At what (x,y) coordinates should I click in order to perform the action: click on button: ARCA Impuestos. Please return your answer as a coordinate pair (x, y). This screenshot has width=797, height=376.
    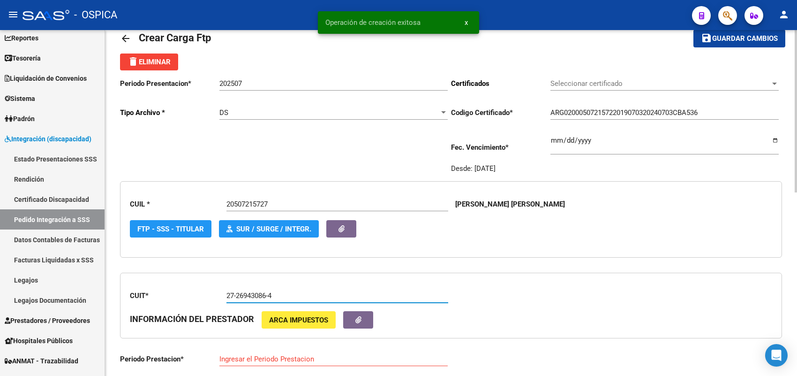
    Looking at the image, I should click on (299, 319).